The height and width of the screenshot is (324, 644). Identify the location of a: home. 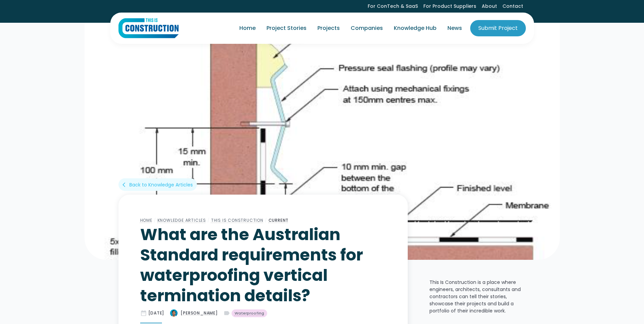
(148, 28).